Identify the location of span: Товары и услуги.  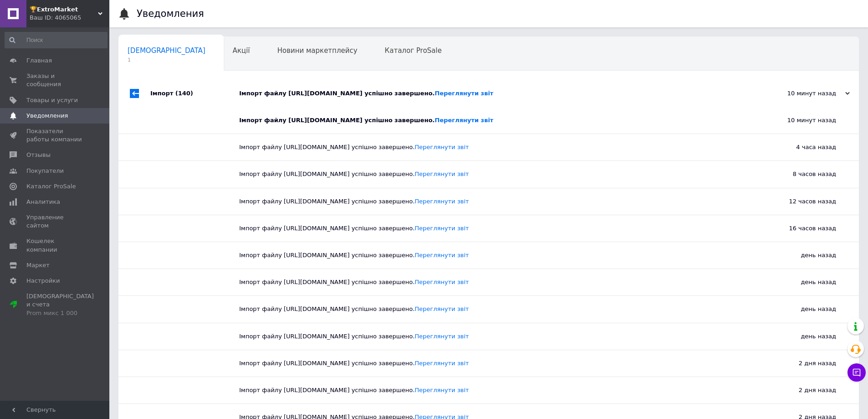
(52, 100).